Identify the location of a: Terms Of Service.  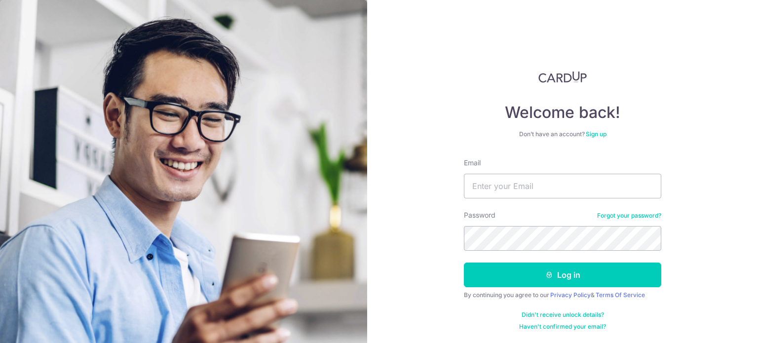
(621, 295).